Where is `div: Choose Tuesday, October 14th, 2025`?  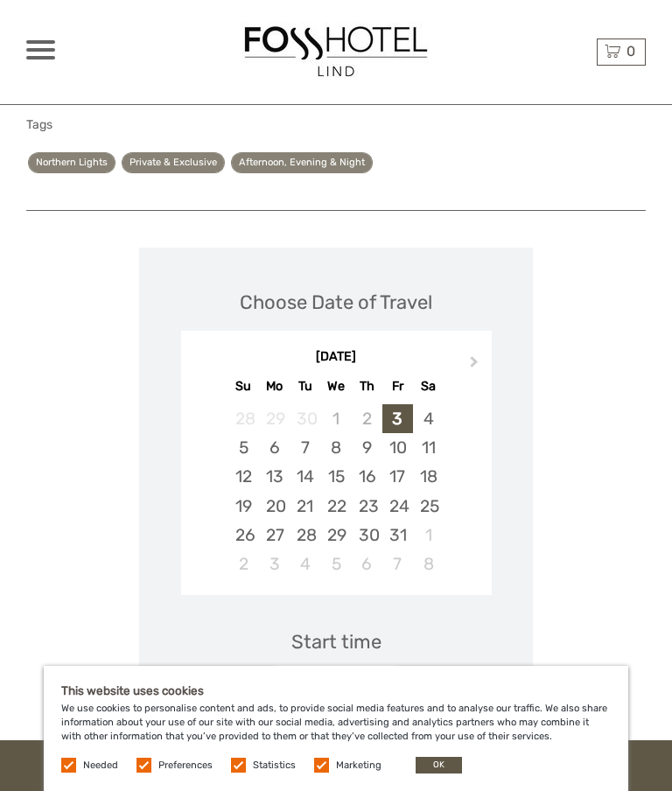
div: Choose Tuesday, October 14th, 2025 is located at coordinates (304, 476).